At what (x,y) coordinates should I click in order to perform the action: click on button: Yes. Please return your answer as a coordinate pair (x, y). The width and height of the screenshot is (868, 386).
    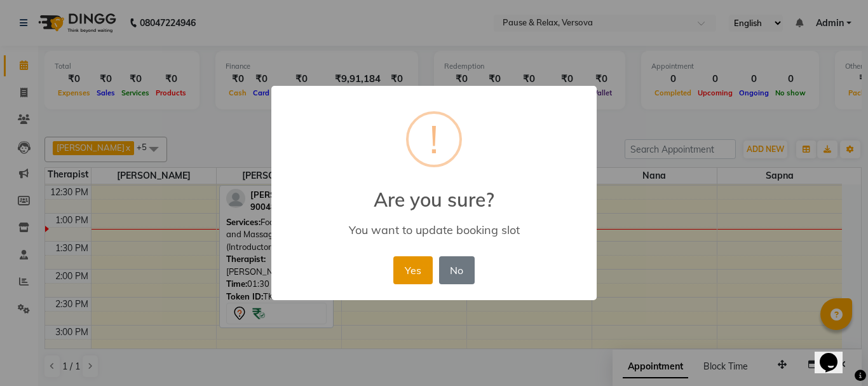
    Looking at the image, I should click on (412, 270).